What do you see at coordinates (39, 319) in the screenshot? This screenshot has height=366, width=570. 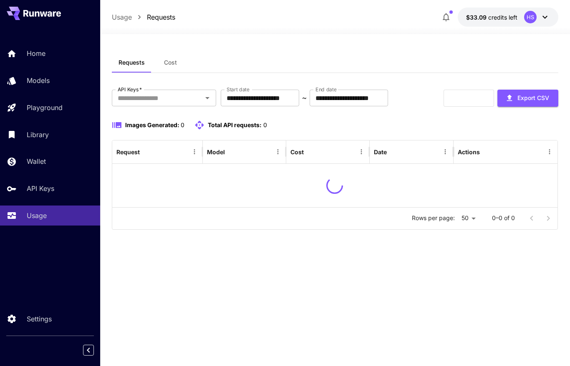 I see `p: Settings` at bounding box center [39, 319].